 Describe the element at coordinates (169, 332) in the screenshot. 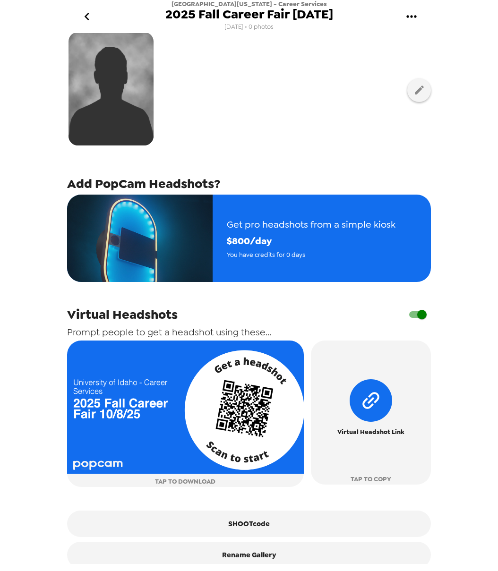

I see `span: Prompt people to get a headshot using these...` at that location.